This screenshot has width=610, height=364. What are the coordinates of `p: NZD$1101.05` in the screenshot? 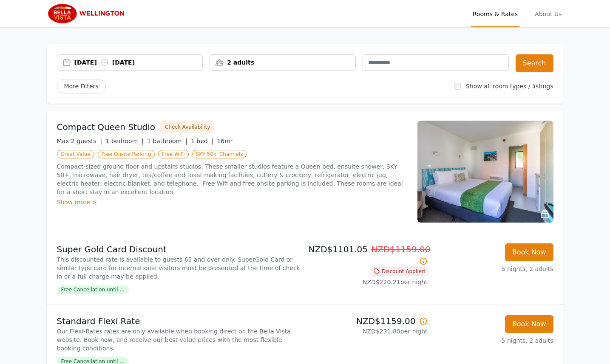 It's located at (368, 256).